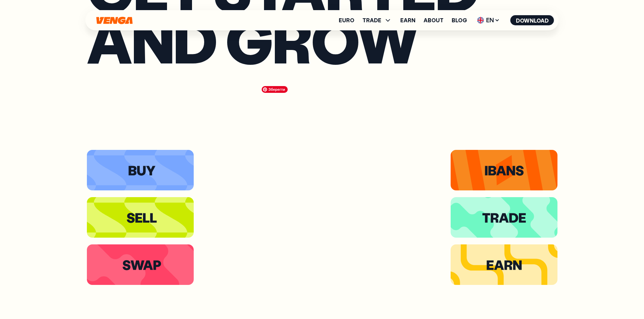  What do you see at coordinates (274, 90) in the screenshot?
I see `span: Зберегти` at bounding box center [274, 90].